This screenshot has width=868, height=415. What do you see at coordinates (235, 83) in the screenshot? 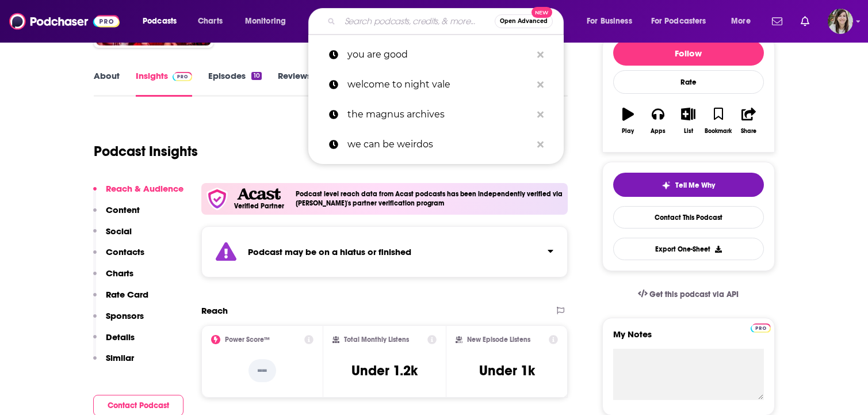
I see `a: Episodes10` at bounding box center [235, 83].